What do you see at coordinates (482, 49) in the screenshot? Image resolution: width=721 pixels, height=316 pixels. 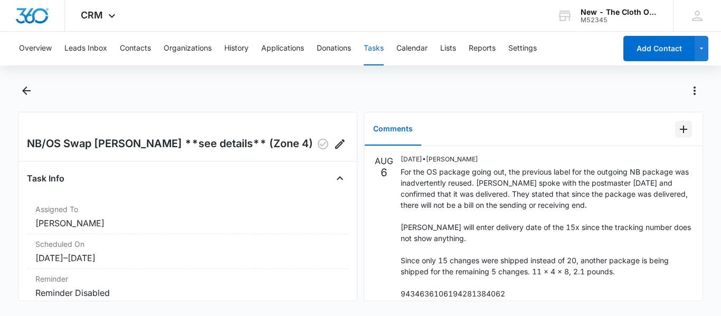 I see `button: Reports` at bounding box center [482, 49].